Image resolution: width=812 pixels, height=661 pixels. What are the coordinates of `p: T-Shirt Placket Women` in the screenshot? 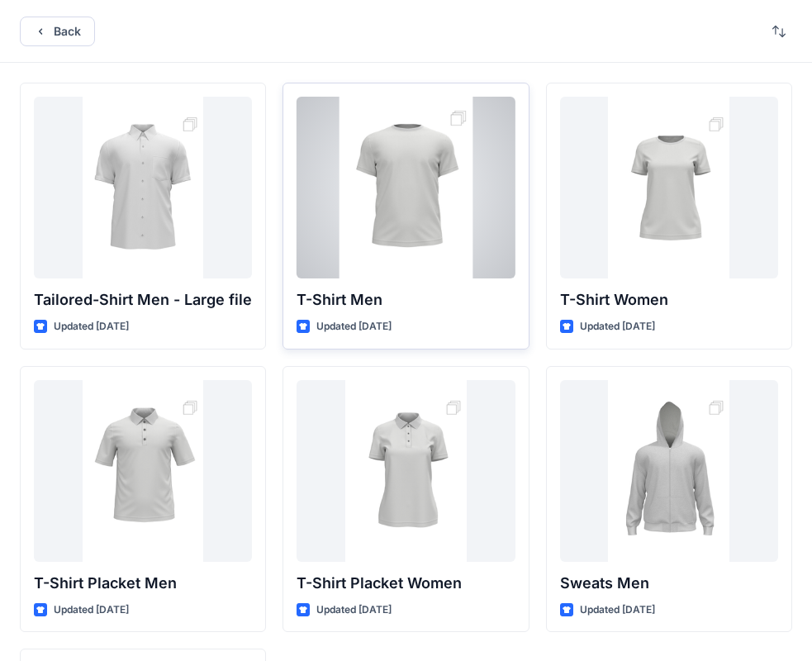 It's located at (405, 584).